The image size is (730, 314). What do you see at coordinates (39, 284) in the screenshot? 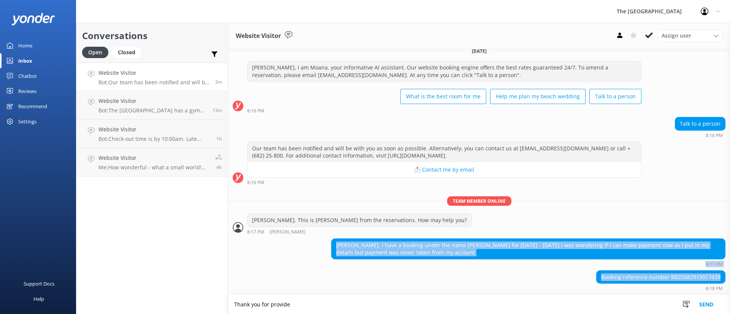
I see `div: Support Docs` at bounding box center [39, 284].